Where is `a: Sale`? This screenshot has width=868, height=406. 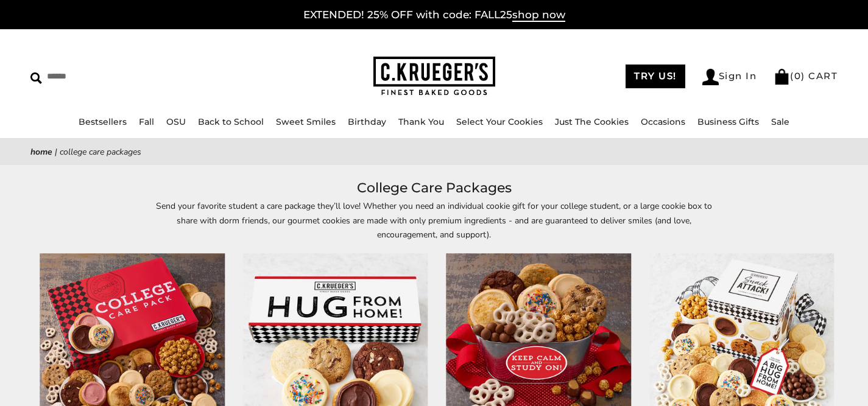 a: Sale is located at coordinates (780, 122).